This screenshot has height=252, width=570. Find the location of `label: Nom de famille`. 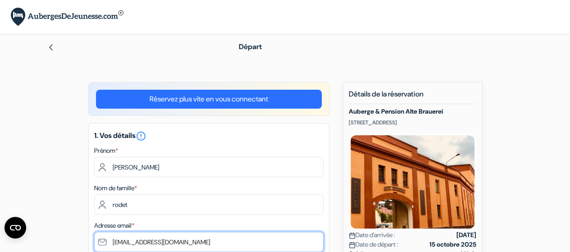

label: Nom de famille is located at coordinates (115, 188).